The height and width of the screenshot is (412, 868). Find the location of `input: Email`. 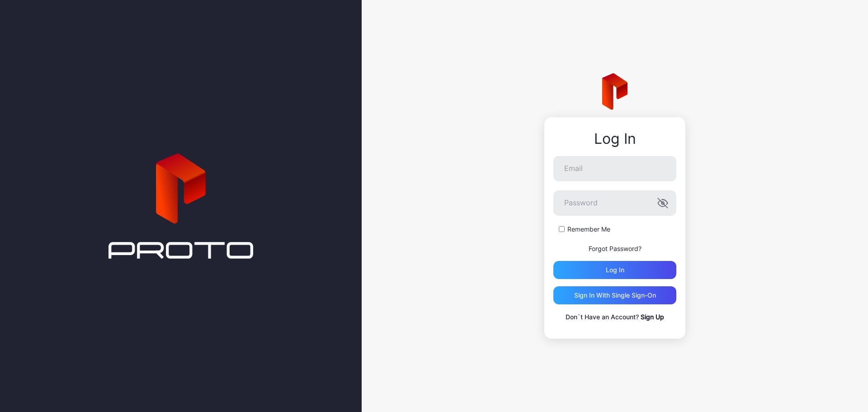

input: Email is located at coordinates (615, 169).